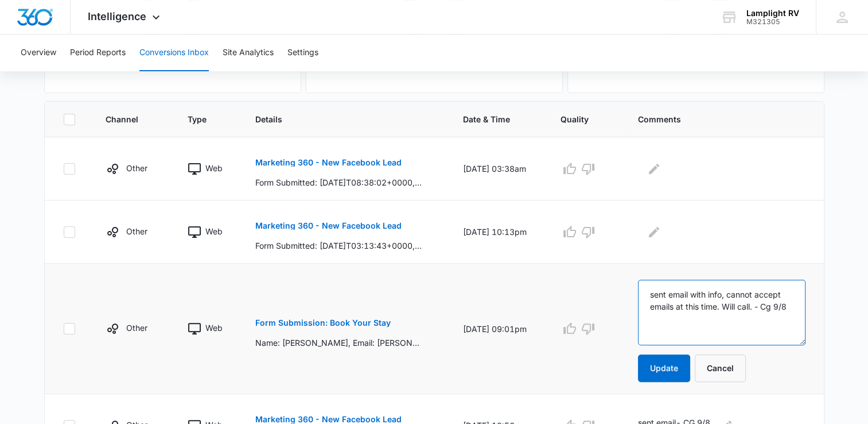 The image size is (868, 424). I want to click on button: Site Analytics, so click(248, 53).